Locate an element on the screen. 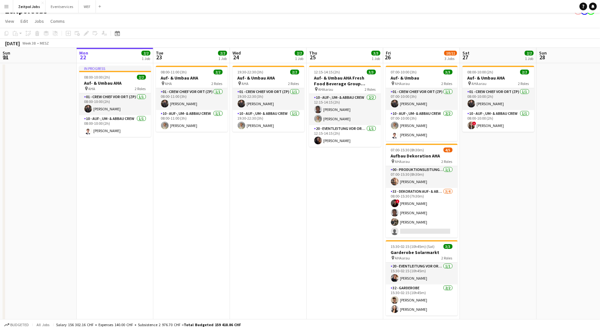 Image resolution: width=600 pixels, height=330 pixels. app-job-card: 15:30-02:15 (10h45m) (Sat)3/3Garderobe Solarmarkt AHAarau2 Roles20 - Eventleitung vor Ort (ZP)1/1... is located at coordinates (422, 278).